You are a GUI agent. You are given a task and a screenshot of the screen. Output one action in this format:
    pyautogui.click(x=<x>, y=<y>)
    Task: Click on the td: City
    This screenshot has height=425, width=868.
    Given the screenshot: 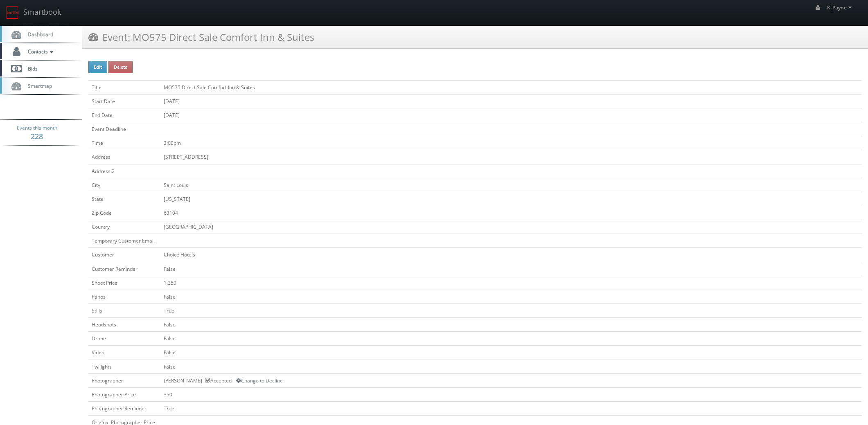 What is the action you would take?
    pyautogui.click(x=125, y=185)
    